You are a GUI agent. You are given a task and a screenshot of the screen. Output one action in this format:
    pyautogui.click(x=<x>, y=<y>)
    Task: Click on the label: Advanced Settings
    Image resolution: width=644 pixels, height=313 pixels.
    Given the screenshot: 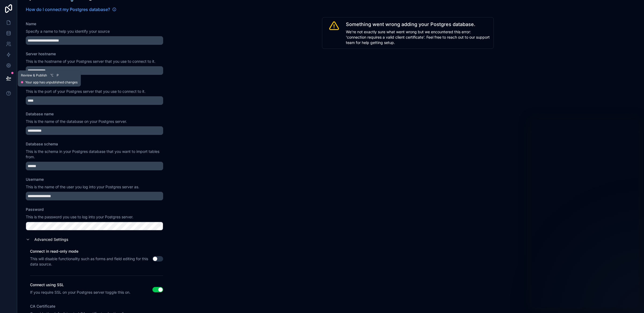 What is the action you would take?
    pyautogui.click(x=51, y=239)
    